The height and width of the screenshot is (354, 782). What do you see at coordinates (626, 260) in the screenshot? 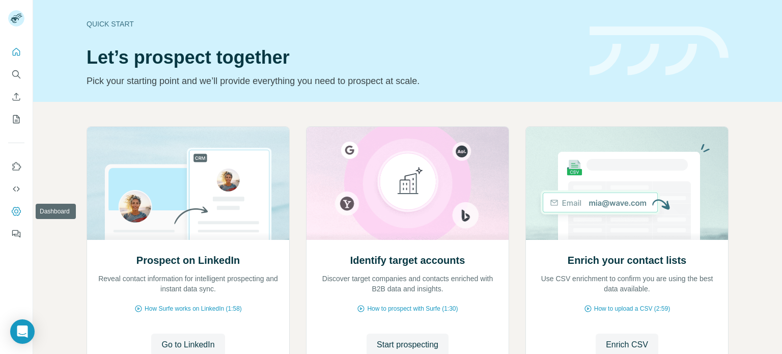
I see `h2: Enrich your contact lists` at bounding box center [626, 260].